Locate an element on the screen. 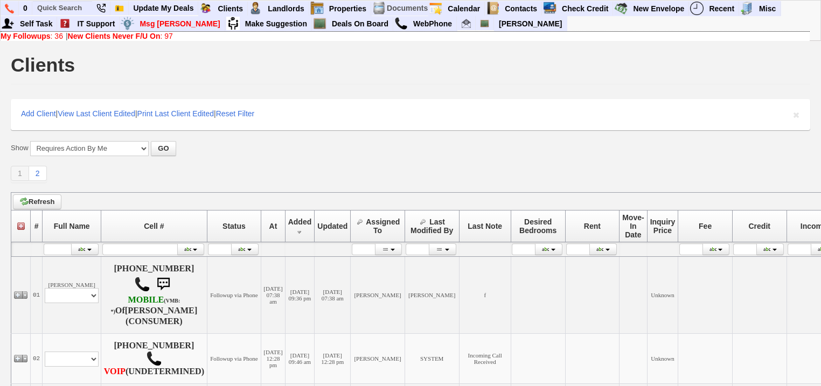  img: su2.jpg is located at coordinates (233, 23).